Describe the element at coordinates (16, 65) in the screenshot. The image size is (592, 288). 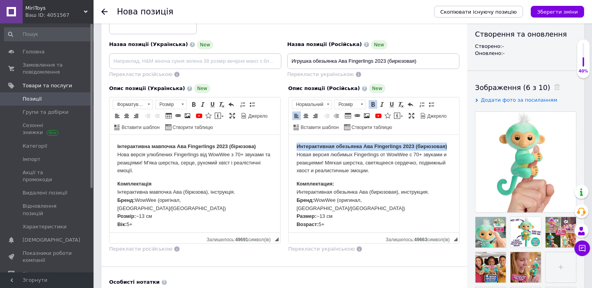
I see `strong: Бренд:` at that location.